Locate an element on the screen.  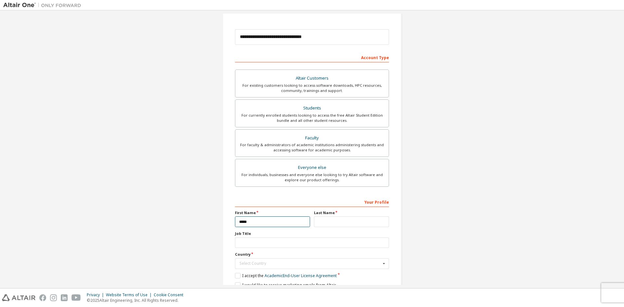
img: instagram.svg is located at coordinates (53, 297).